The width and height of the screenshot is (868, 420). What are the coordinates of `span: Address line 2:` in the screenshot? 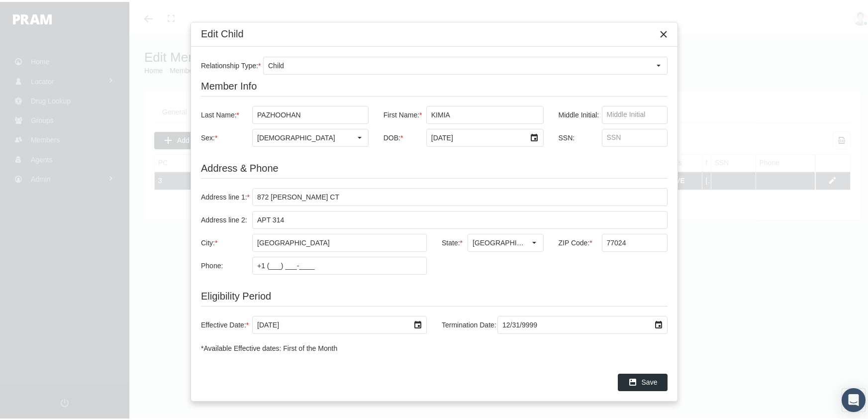 It's located at (224, 218).